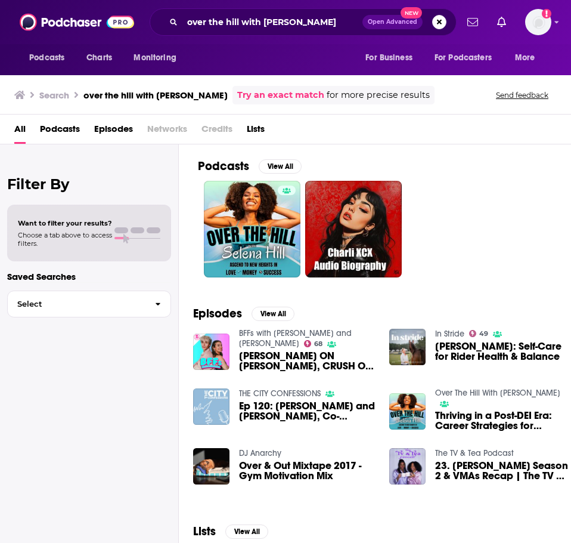 The height and width of the screenshot is (543, 571). What do you see at coordinates (498, 392) in the screenshot?
I see `a: Over The Hill With Selena Hill` at bounding box center [498, 392].